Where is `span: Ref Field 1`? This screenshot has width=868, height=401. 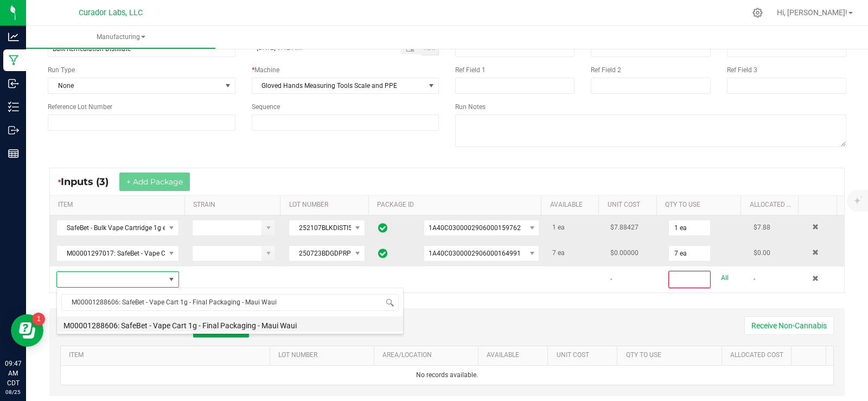
span: Ref Field 1 is located at coordinates (470, 70).